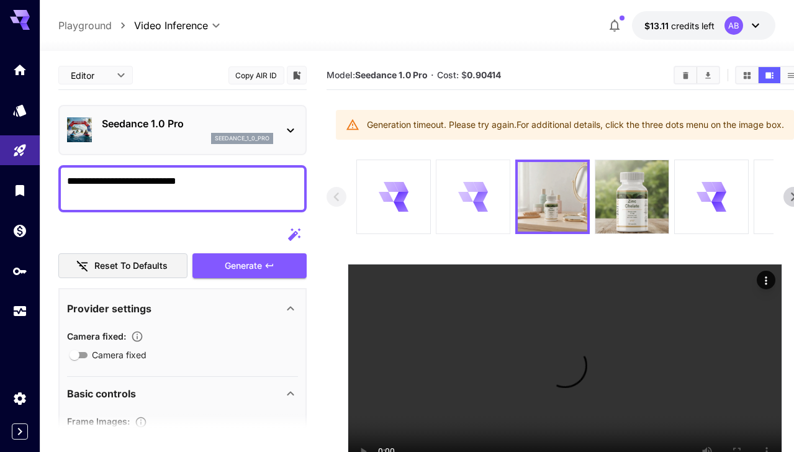 The height and width of the screenshot is (452, 794). I want to click on div: Provider settings, so click(183, 309).